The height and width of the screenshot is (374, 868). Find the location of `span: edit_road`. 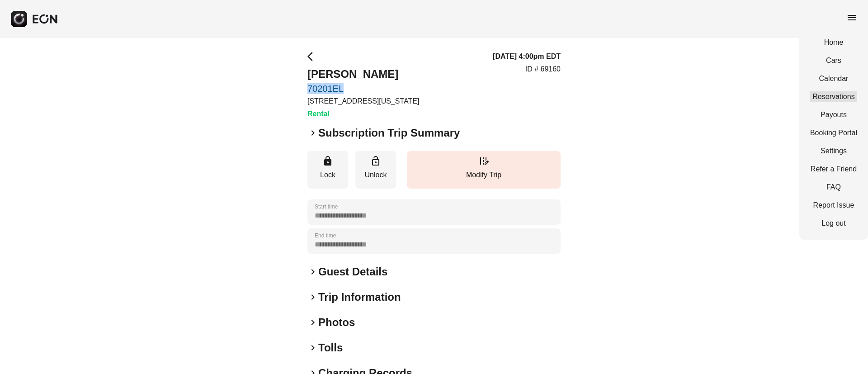

span: edit_road is located at coordinates (484, 161).